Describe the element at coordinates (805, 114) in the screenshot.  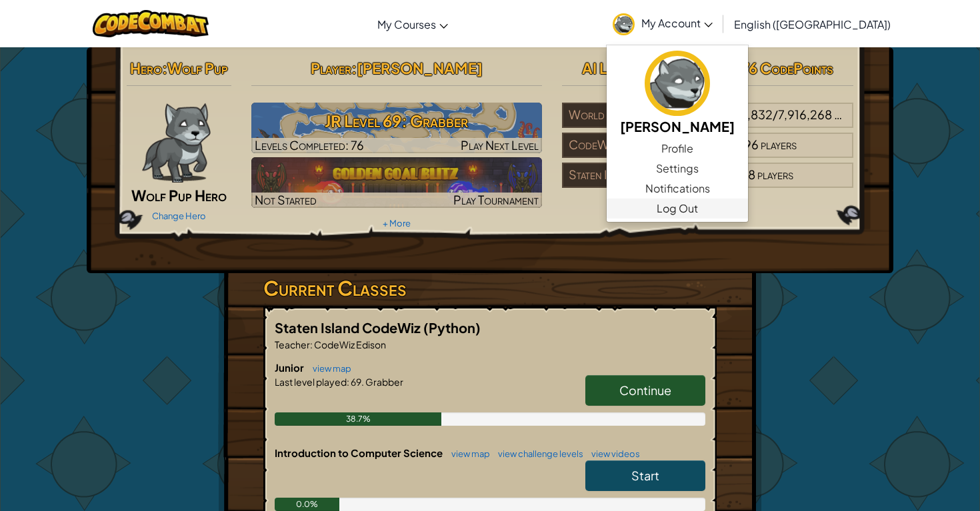
I see `span: 7,916,268` at that location.